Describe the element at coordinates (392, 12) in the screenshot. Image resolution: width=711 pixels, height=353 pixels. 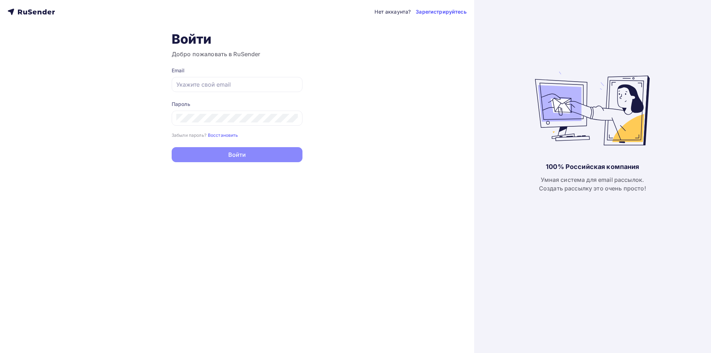
I see `div: Нет аккаунта?` at that location.